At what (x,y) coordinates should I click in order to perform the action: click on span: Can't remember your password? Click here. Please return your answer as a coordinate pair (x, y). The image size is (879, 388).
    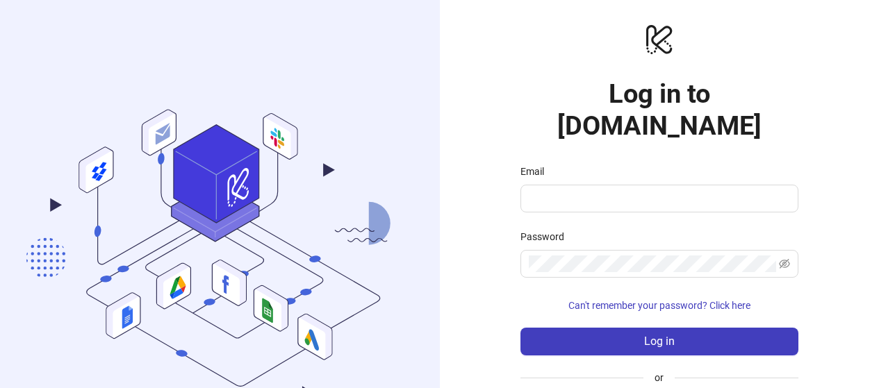
    Looking at the image, I should click on (659, 306).